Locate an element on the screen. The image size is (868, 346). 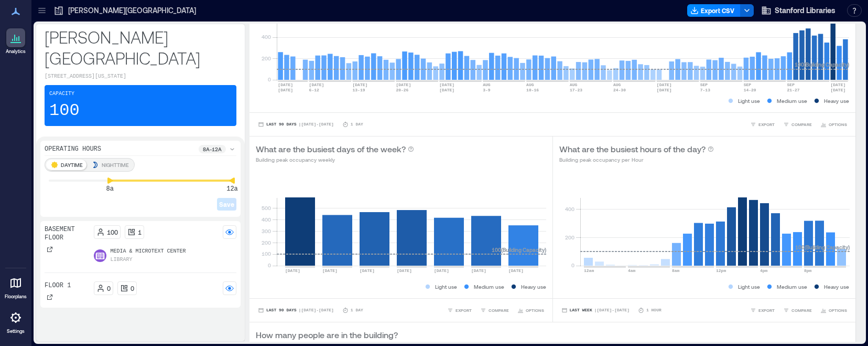
p: Basement Floor is located at coordinates (67, 233).